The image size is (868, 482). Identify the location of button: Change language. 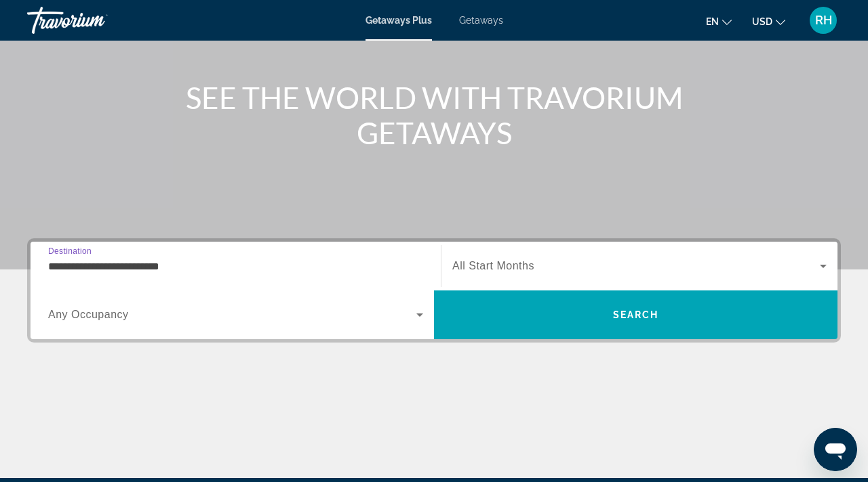
(719, 21).